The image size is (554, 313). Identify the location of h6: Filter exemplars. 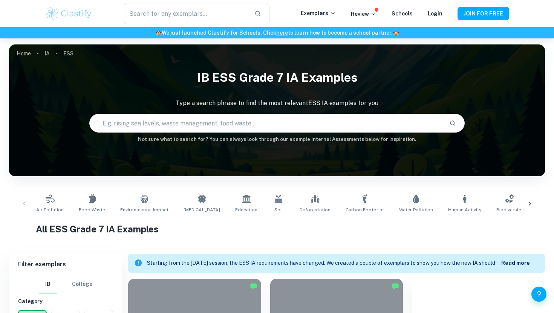
(66, 265).